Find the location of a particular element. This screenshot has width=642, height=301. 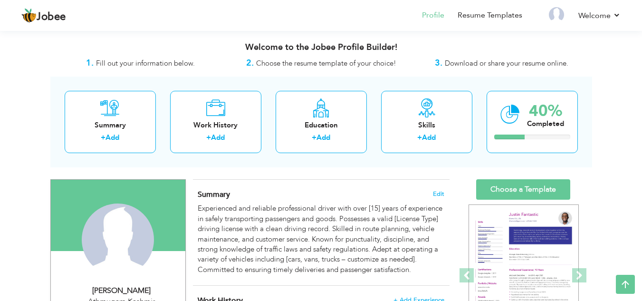

a: Jobee is located at coordinates (44, 16).